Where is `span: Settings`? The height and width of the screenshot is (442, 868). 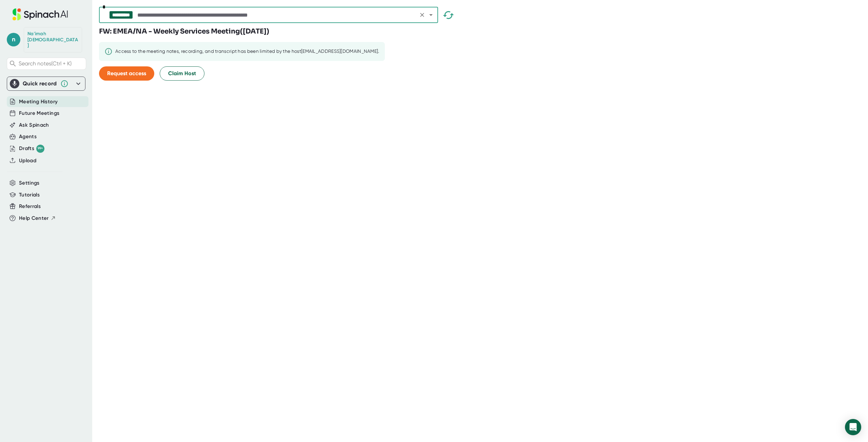
span: Settings is located at coordinates (29, 183).